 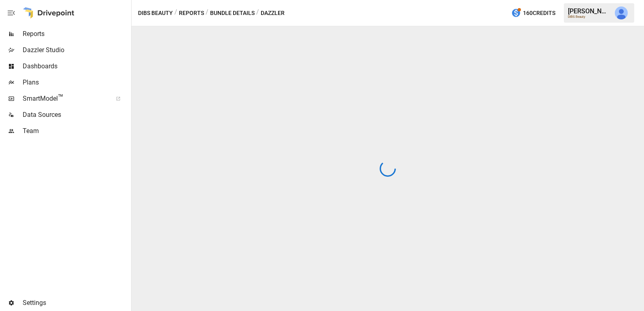 I want to click on button: Julie Wilton, so click(x=621, y=13).